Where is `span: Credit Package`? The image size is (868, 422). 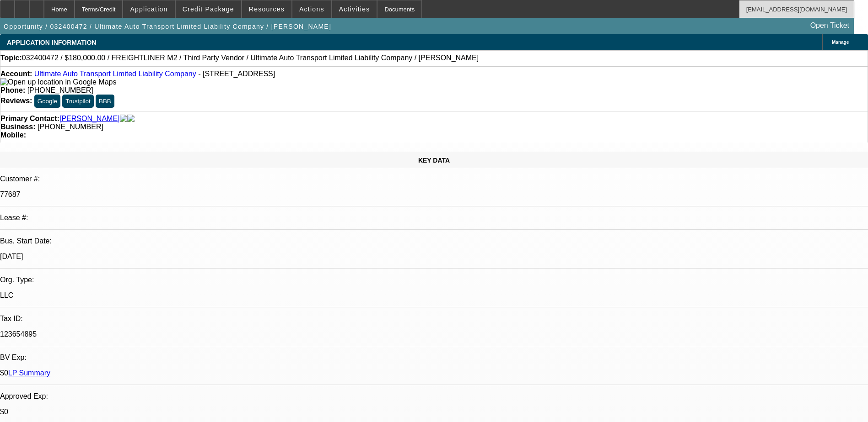 span: Credit Package is located at coordinates (208, 9).